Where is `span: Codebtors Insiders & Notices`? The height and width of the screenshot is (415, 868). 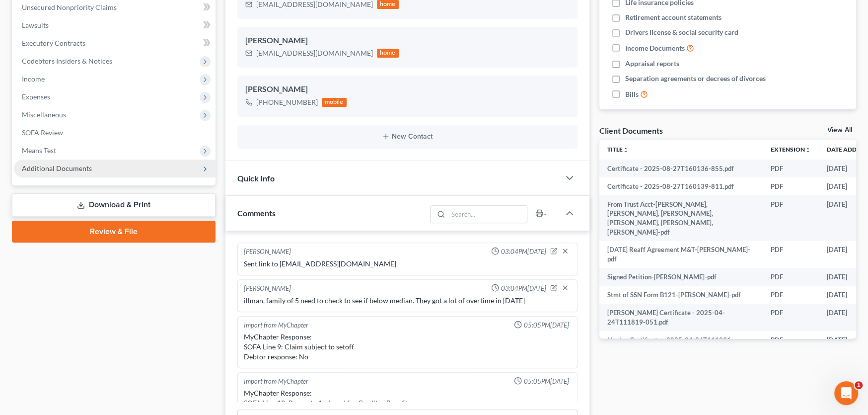 span: Codebtors Insiders & Notices is located at coordinates (67, 61).